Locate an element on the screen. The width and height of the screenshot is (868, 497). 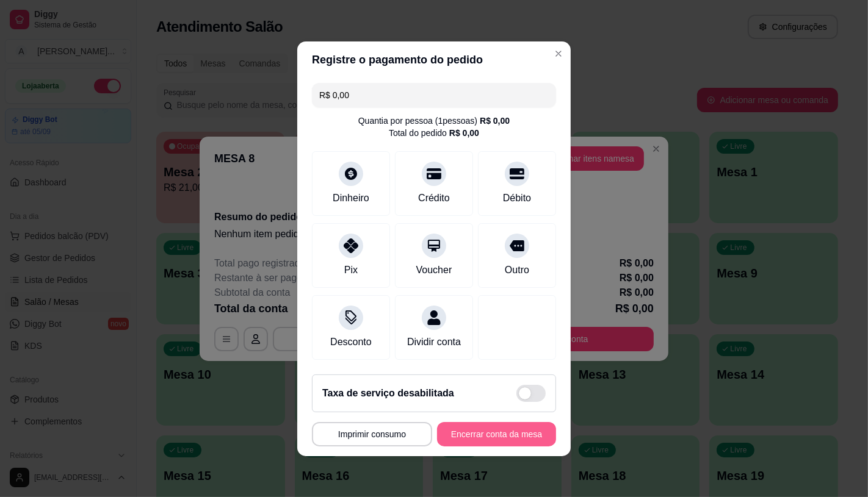
header: Registre o pagamento do pedido is located at coordinates (434, 60).